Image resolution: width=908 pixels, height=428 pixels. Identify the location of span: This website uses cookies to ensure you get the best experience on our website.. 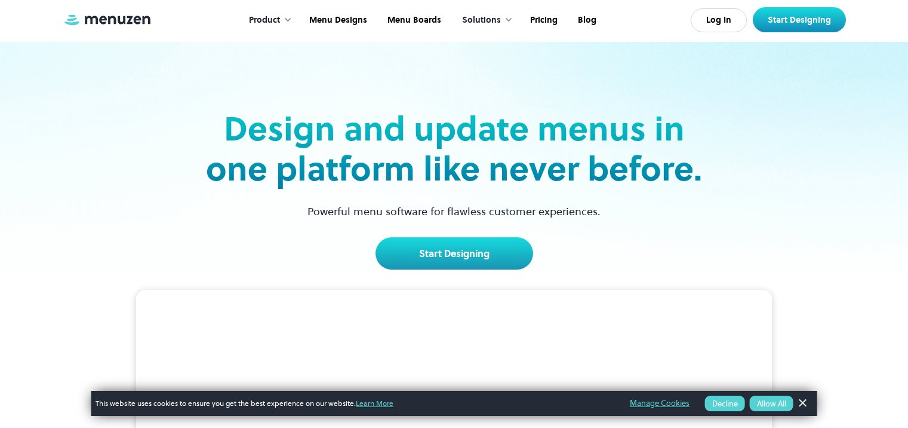
(354, 403).